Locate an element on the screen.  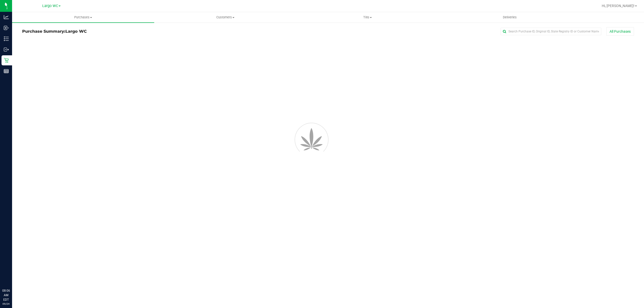
input: Search Purchase ID, Original ID, State Registry ID or Customer Name... is located at coordinates (551, 32).